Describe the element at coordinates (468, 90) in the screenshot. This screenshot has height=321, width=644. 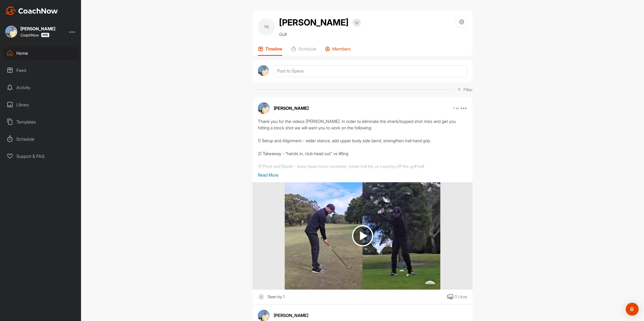
I see `p: Filter` at that location.